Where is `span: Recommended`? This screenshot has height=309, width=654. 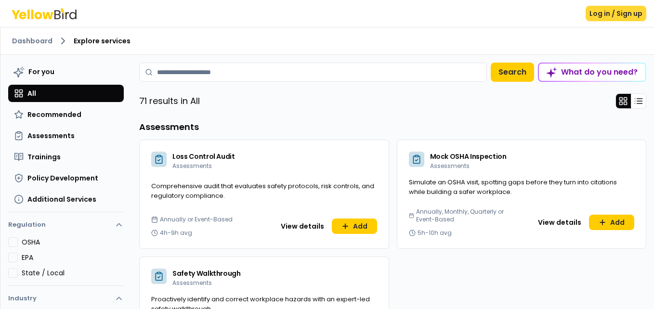
span: Recommended is located at coordinates (54, 115).